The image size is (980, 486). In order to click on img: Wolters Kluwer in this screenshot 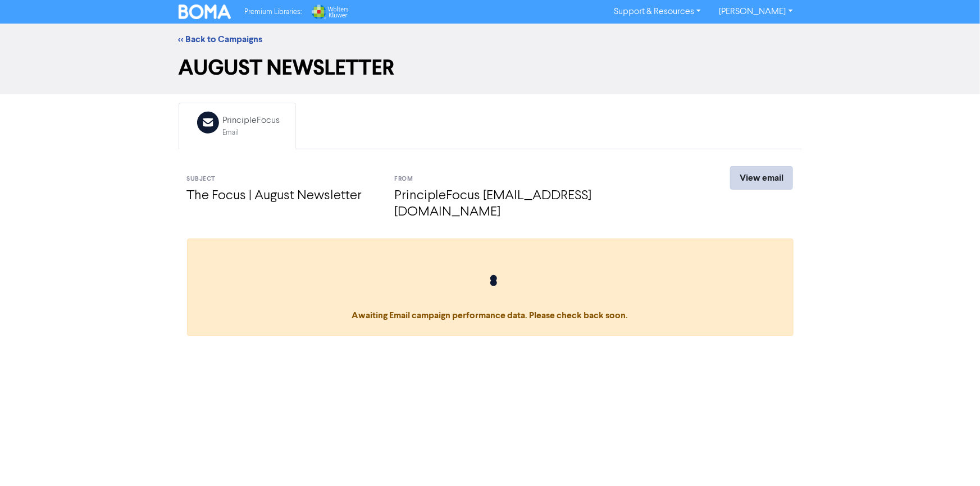, I will do `click(330, 11)`.